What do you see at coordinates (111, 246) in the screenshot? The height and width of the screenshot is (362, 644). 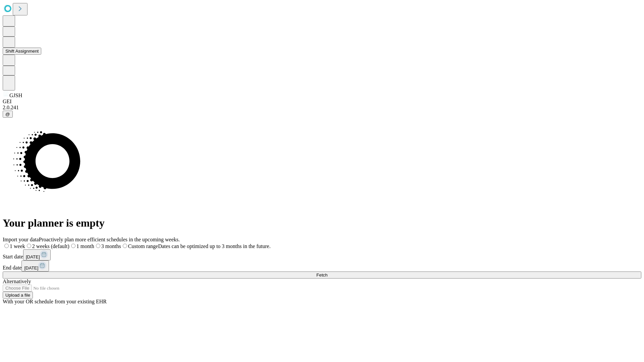 I see `span: 3 months` at bounding box center [111, 246].